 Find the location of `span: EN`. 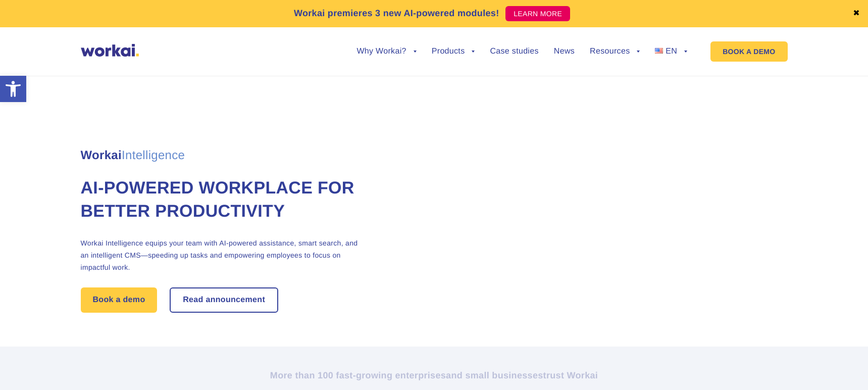

span: EN is located at coordinates (671, 51).